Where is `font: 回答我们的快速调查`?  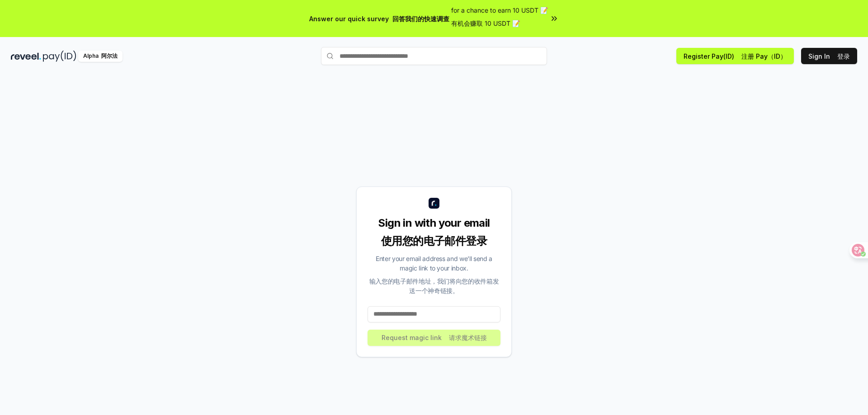 font: 回答我们的快速调查 is located at coordinates (421, 19).